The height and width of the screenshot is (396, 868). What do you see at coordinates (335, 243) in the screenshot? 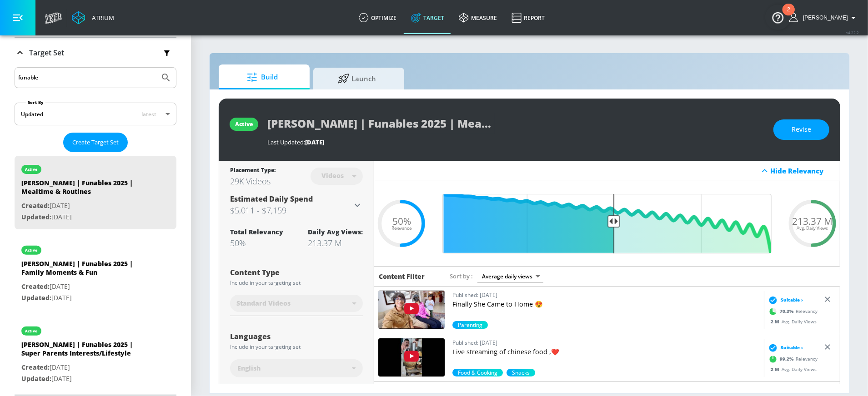
I see `div: 213.37 M` at bounding box center [335, 243].